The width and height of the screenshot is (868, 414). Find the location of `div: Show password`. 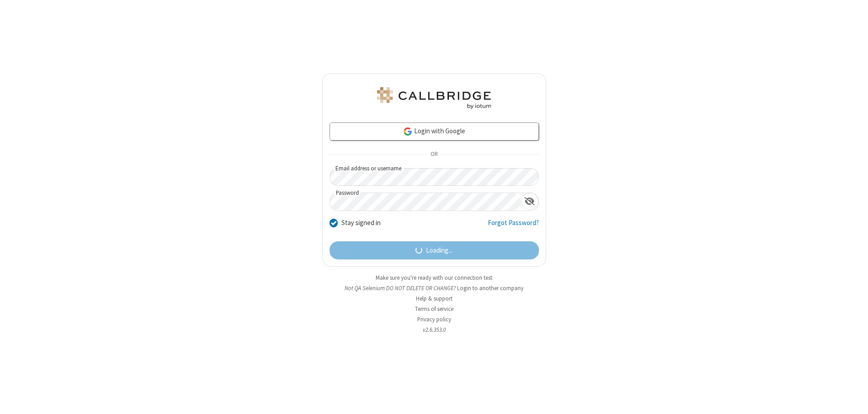

div: Show password is located at coordinates (529, 201).